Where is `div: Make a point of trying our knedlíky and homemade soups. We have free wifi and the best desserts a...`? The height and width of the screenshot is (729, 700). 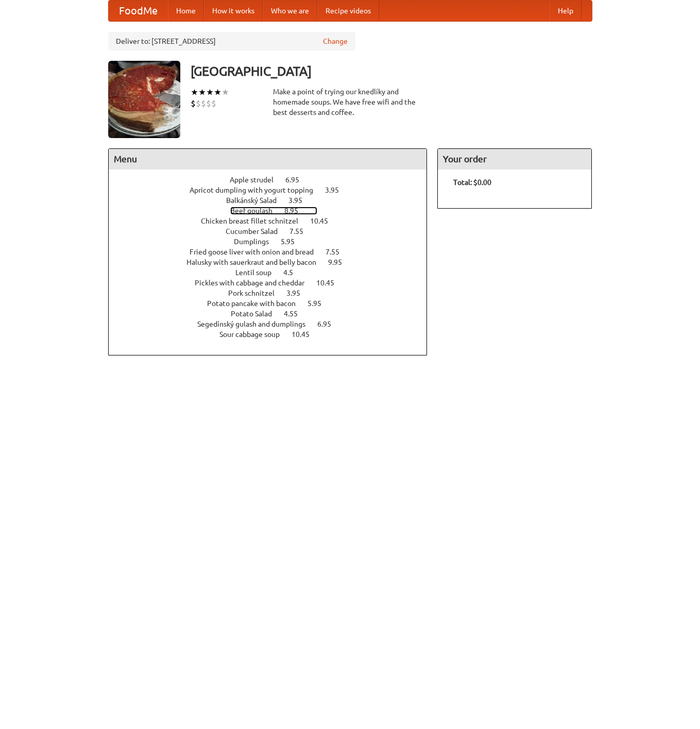 div: Make a point of trying our knedlíky and homemade soups. We have free wifi and the best desserts a... is located at coordinates (350, 102).